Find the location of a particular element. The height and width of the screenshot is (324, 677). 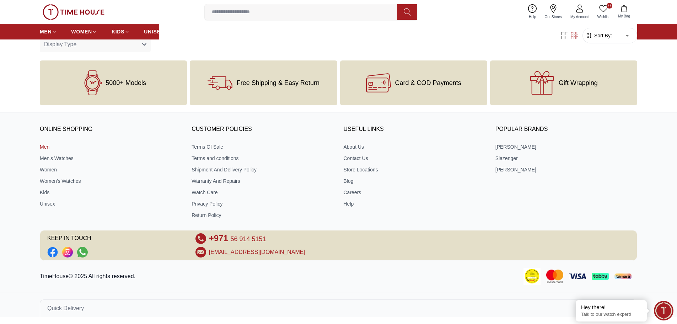

h3: ONLINE SHOPPING is located at coordinates (111, 129).